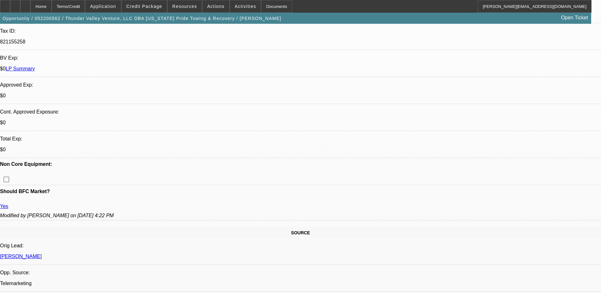 The width and height of the screenshot is (601, 293). What do you see at coordinates (144, 6) in the screenshot?
I see `span: Credit Package` at bounding box center [144, 6].